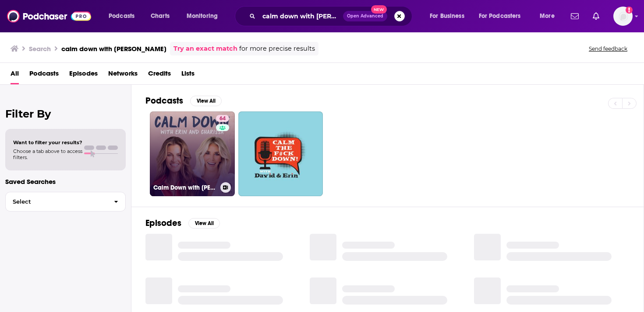  What do you see at coordinates (446, 16) in the screenshot?
I see `span: For Business` at bounding box center [446, 16].